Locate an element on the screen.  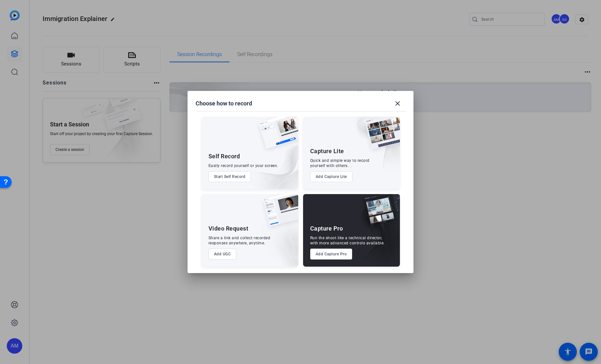
img: capture-lite.png is located at coordinates (380, 136).